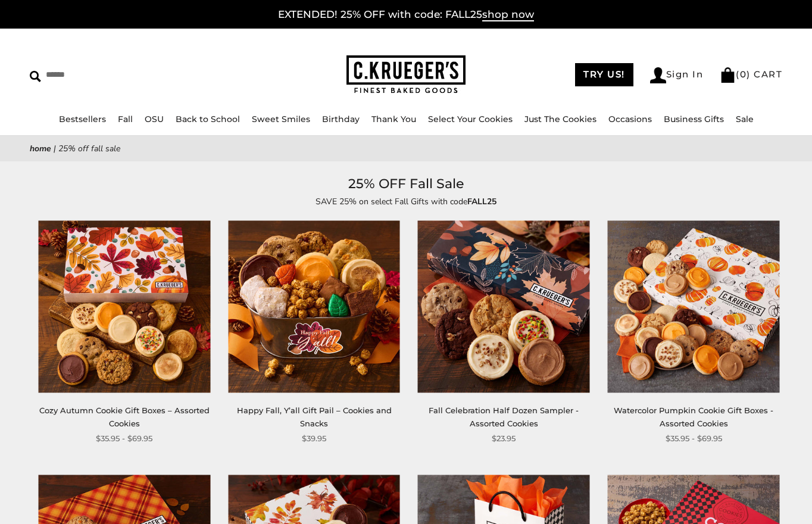 This screenshot has width=812, height=524. I want to click on nav: breadcrumbs, so click(406, 149).